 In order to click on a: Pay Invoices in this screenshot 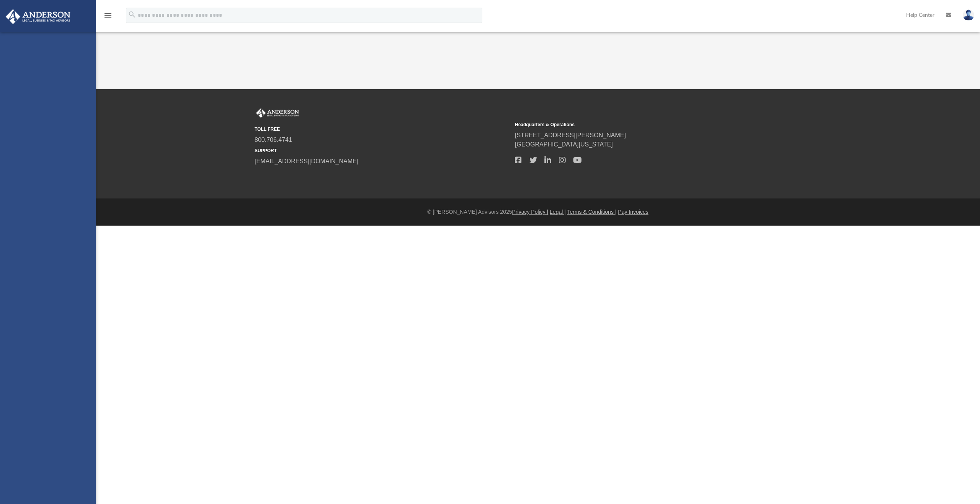, I will do `click(633, 212)`.